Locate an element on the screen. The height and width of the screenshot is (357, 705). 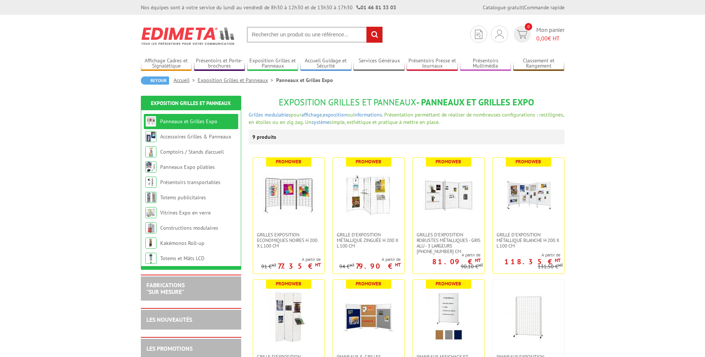
img: Constructions modulaires is located at coordinates (151, 228).